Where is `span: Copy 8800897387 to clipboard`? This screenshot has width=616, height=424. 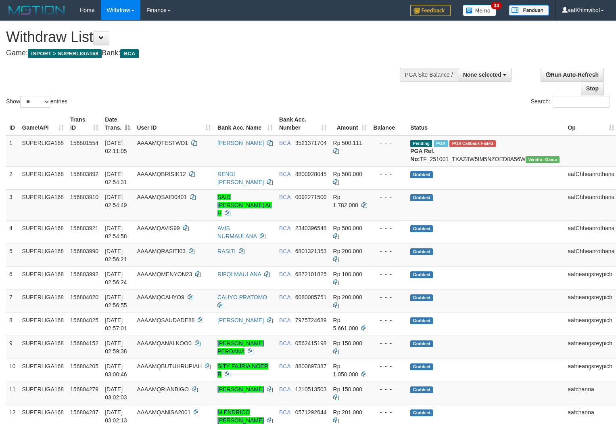
span: Copy 8800897387 to clipboard is located at coordinates (311, 366).